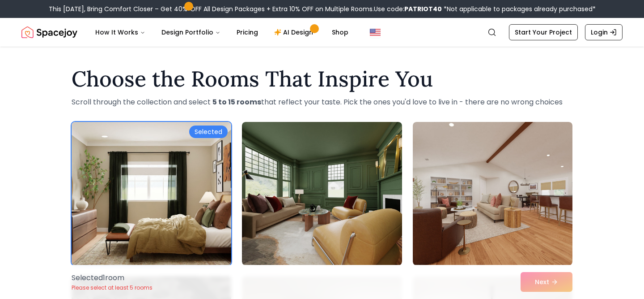 The width and height of the screenshot is (644, 299). Describe the element at coordinates (112, 278) in the screenshot. I see `p: Selected 1 room` at that location.